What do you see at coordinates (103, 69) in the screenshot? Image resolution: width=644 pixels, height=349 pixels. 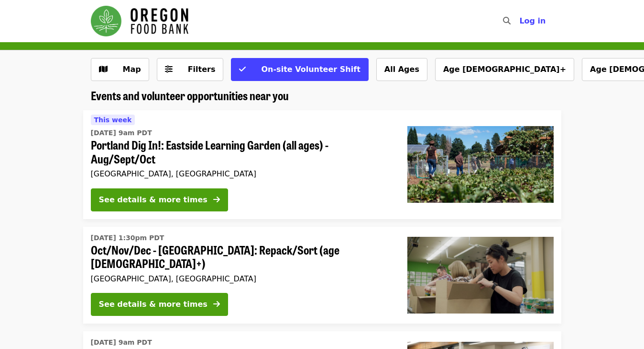 I see `i: map icon` at bounding box center [103, 69].